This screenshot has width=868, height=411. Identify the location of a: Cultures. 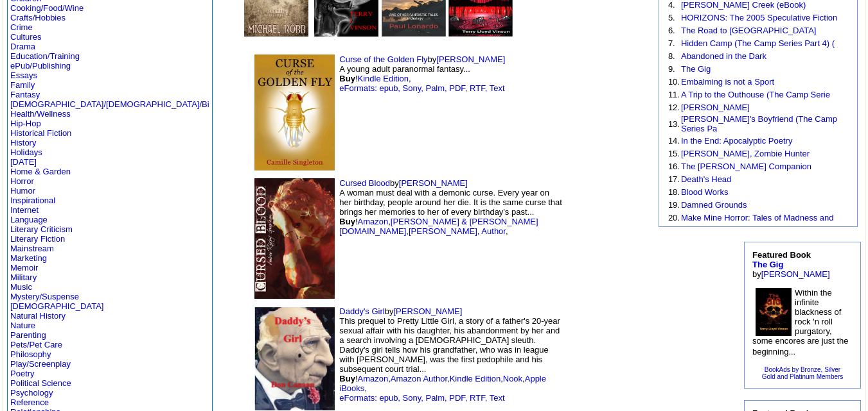
(26, 37).